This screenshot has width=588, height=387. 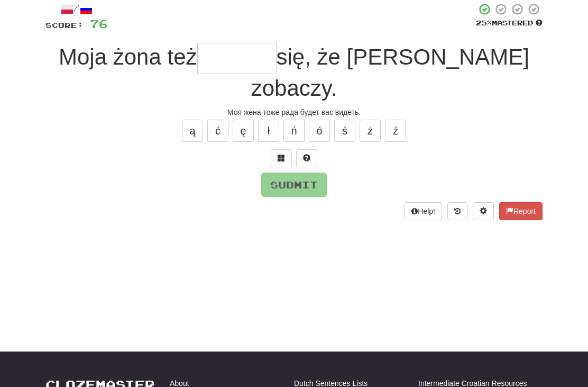 What do you see at coordinates (370, 131) in the screenshot?
I see `button: ż` at bounding box center [370, 131].